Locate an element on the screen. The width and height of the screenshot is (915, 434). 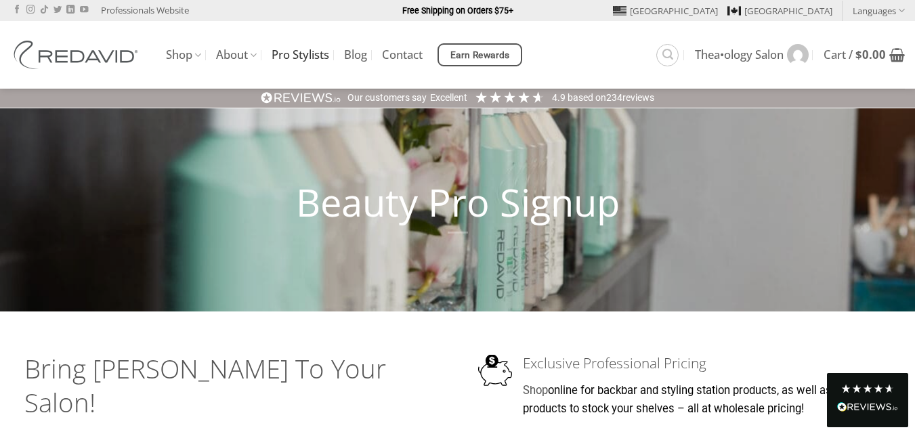
a: Follow on Twitter is located at coordinates (58, 10).